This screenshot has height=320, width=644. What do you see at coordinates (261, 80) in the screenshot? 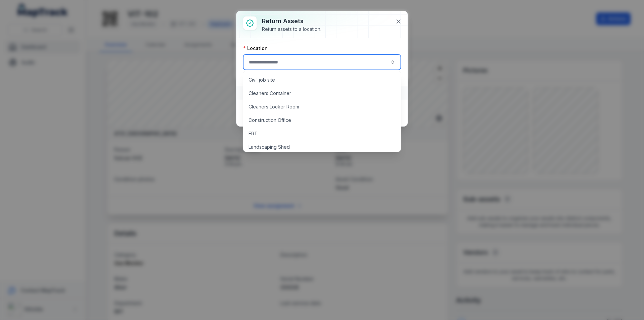
I see `span: Civil job site` at bounding box center [261, 80].